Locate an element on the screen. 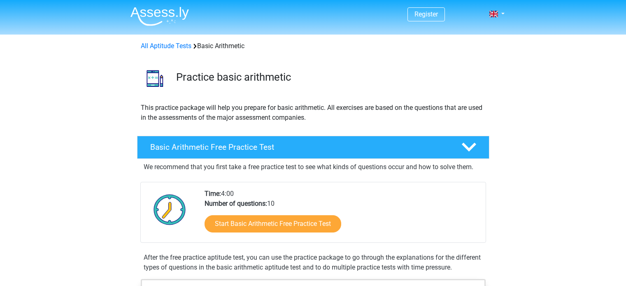  img: Clock is located at coordinates (169, 209).